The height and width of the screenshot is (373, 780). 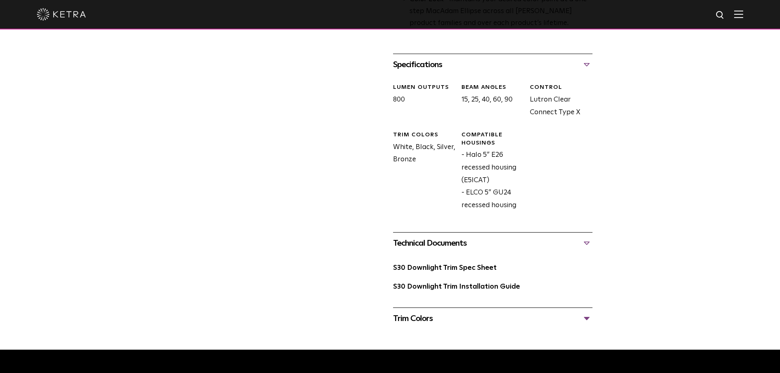 I want to click on img: search icon, so click(x=720, y=15).